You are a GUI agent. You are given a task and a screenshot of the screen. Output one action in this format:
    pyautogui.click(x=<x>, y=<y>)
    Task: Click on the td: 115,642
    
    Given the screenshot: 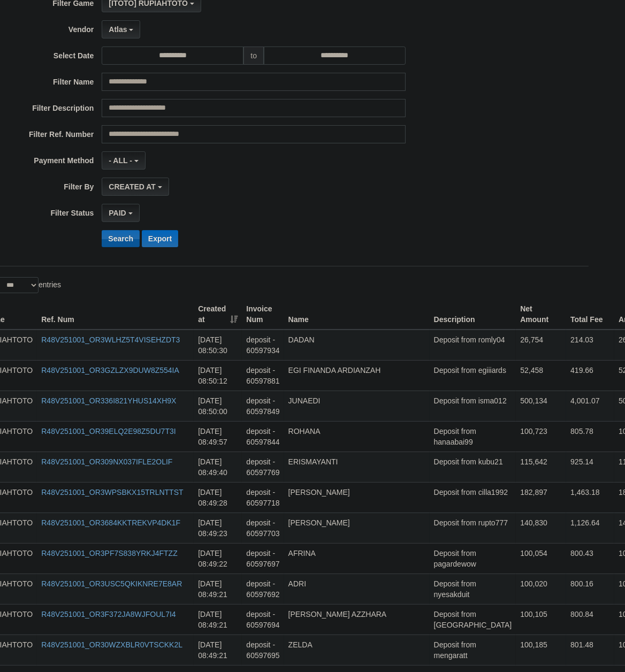 What is the action you would take?
    pyautogui.click(x=541, y=466)
    